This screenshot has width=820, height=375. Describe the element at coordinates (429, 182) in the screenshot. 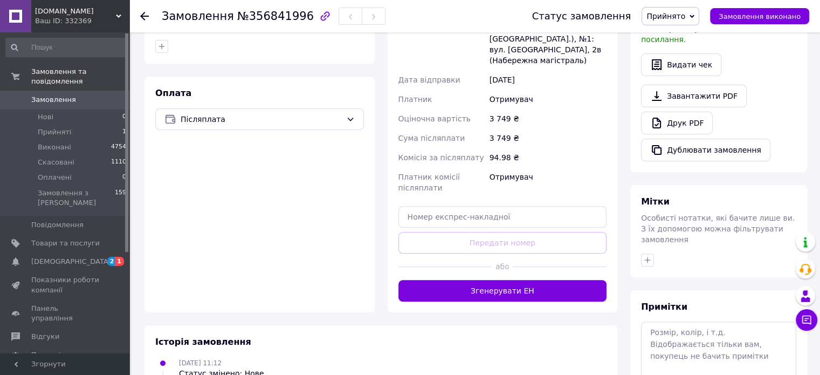

I see `span: Платник комісії післяплати` at that location.